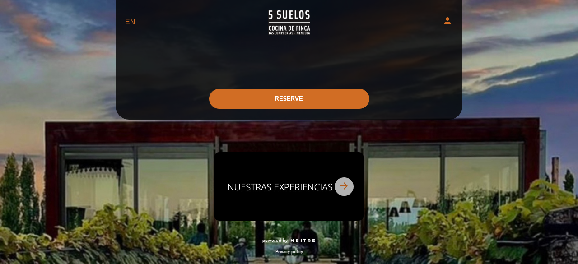  What do you see at coordinates (344, 187) in the screenshot?
I see `button: arrow_forward` at bounding box center [344, 187].